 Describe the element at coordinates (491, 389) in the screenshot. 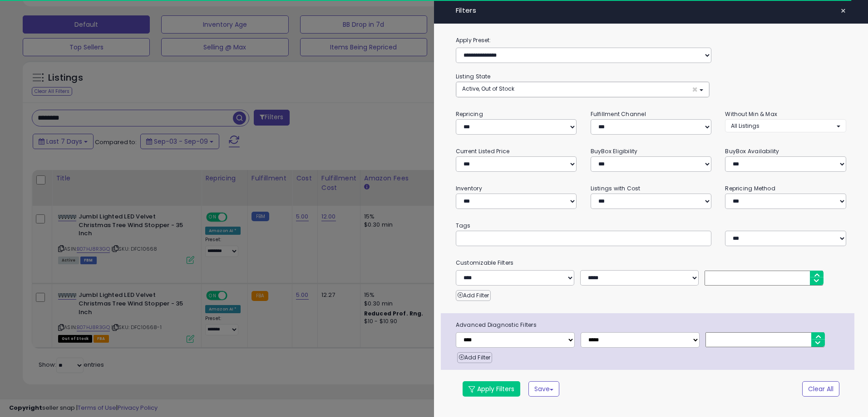

I see `button: Apply Filters` at that location.